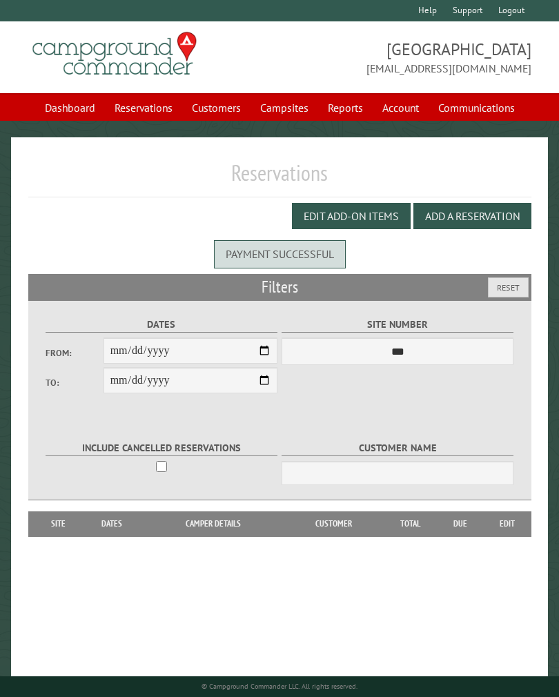  Describe the element at coordinates (216, 108) in the screenshot. I see `a: Customers` at that location.